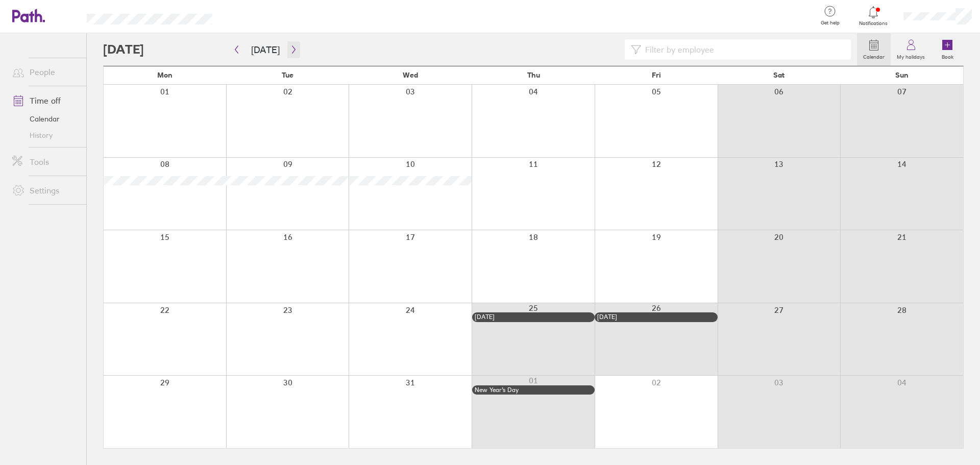  I want to click on a: Notifications, so click(873, 16).